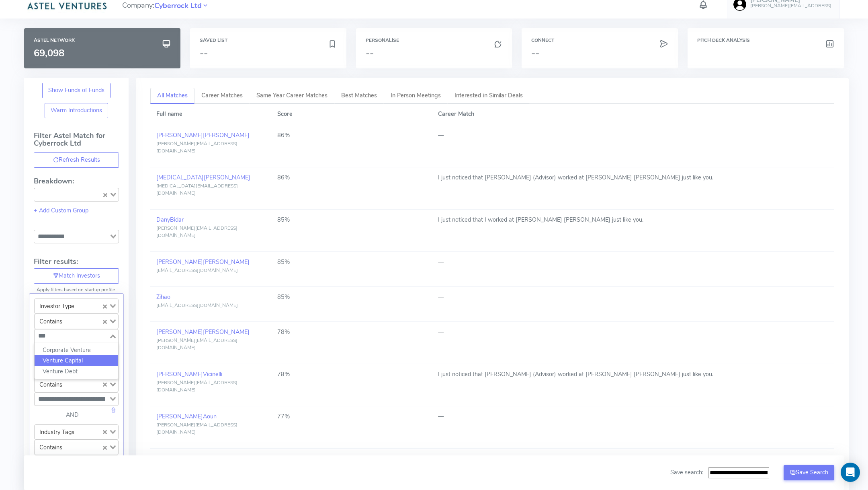 The height and width of the screenshot is (490, 868). I want to click on span: Save search:, so click(687, 472).